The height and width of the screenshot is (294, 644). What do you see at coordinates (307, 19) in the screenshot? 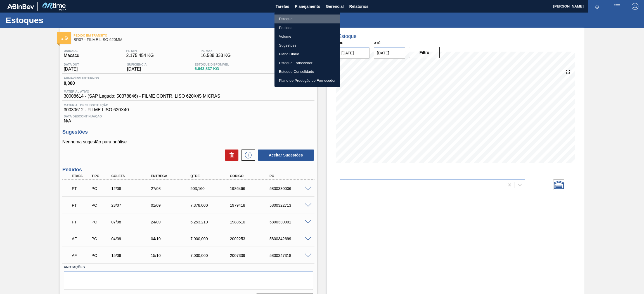
I see `a: Estoque` at bounding box center [307, 19].